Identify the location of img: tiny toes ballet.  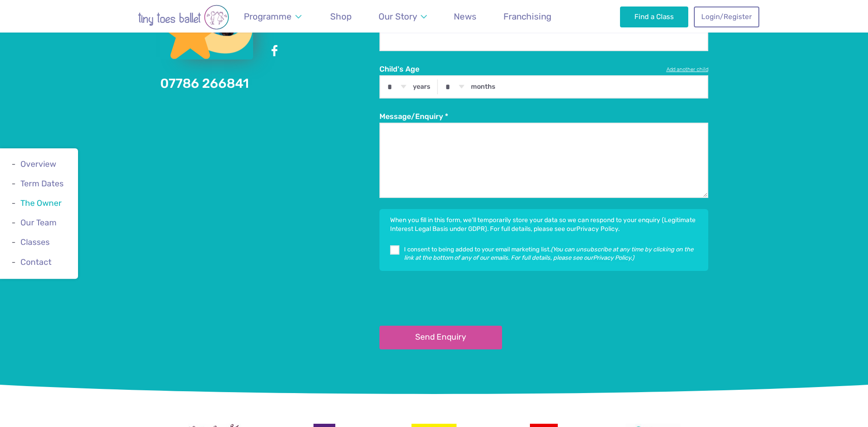
(184, 17).